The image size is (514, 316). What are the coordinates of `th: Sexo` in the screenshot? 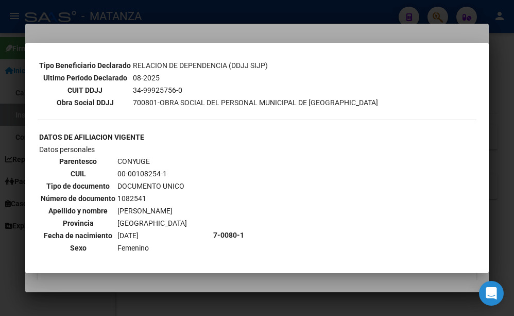 It's located at (78, 248).